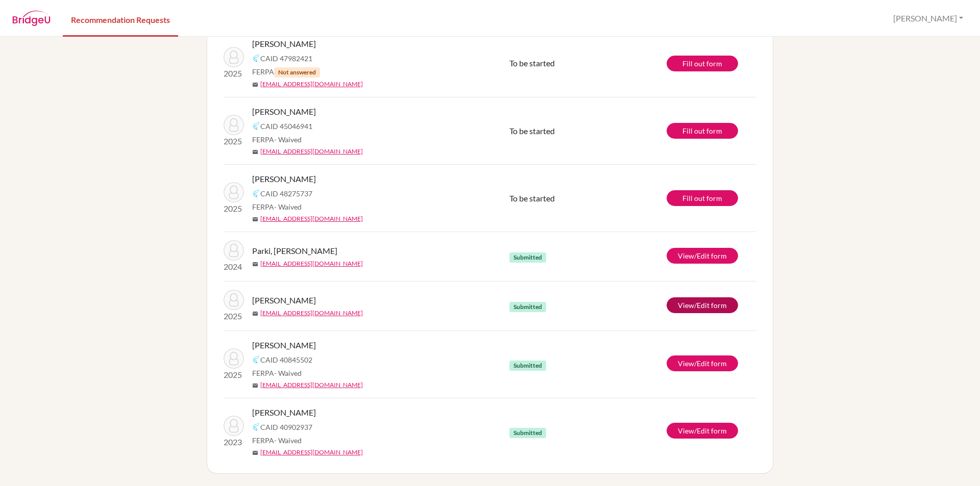  I want to click on p: 2023, so click(234, 442).